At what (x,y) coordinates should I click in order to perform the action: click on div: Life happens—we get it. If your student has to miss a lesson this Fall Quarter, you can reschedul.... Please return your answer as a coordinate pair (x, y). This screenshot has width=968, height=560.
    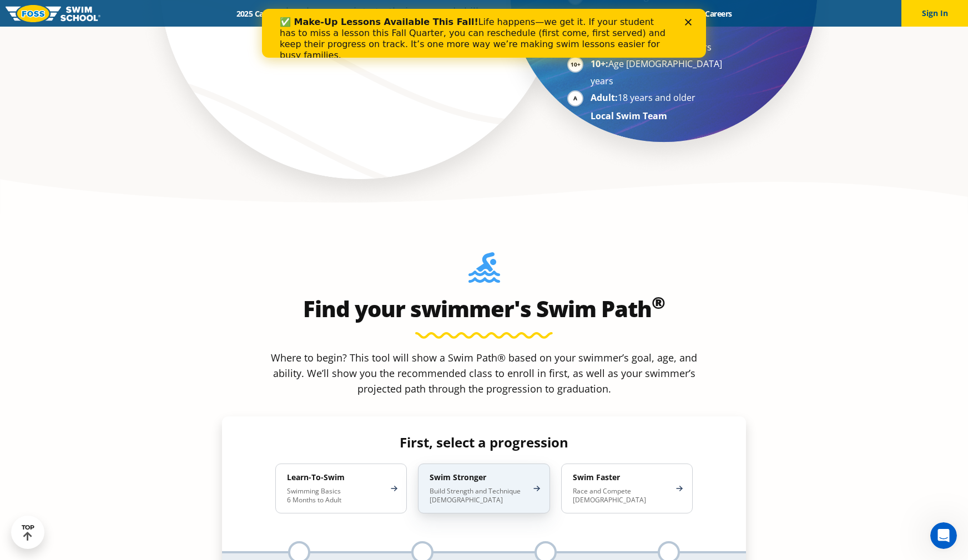
    Looking at the image, I should click on (213, 30).